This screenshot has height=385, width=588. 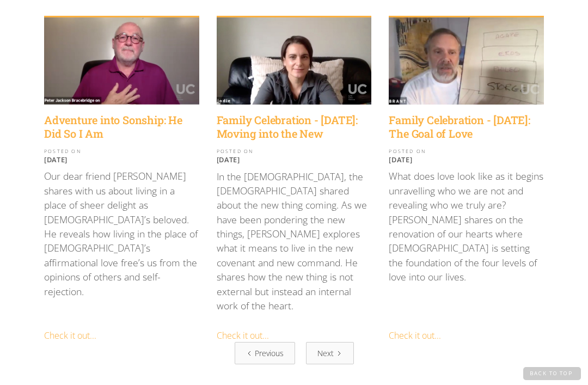 What do you see at coordinates (121, 61) in the screenshot?
I see `img: Adventure into Sonship: He Did So I Am` at bounding box center [121, 61].